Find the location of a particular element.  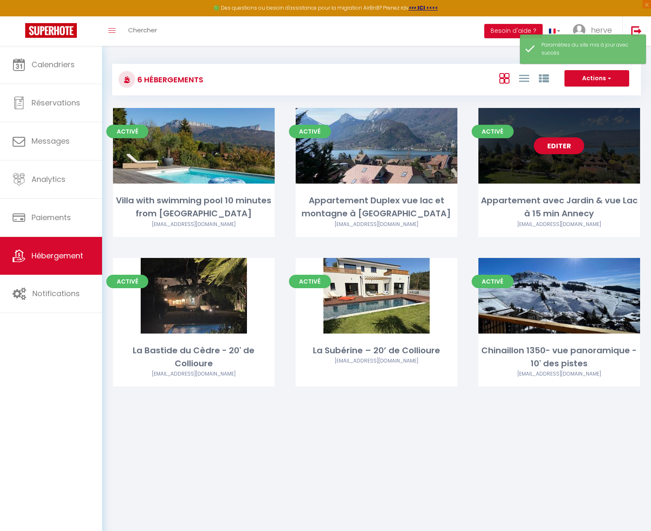

div: La Subérine – 20’ de Collioure is located at coordinates (376, 350).